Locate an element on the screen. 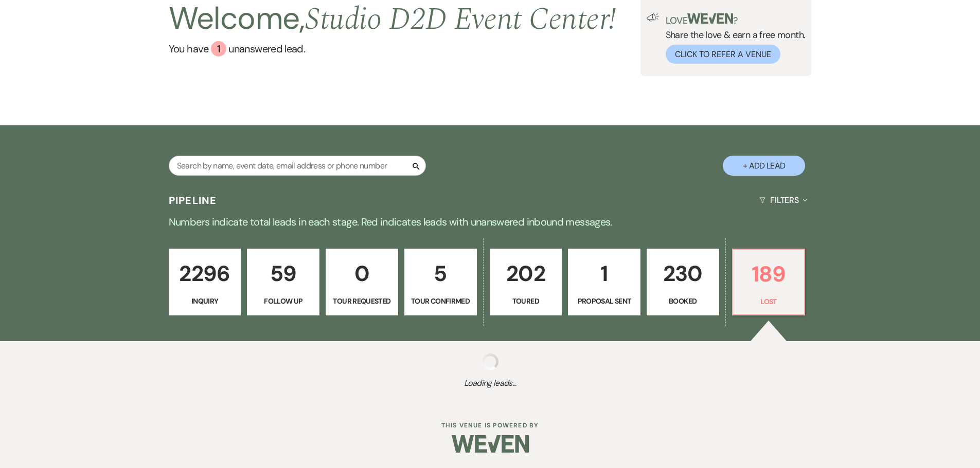  span: Loading leads... is located at coordinates (490, 384).